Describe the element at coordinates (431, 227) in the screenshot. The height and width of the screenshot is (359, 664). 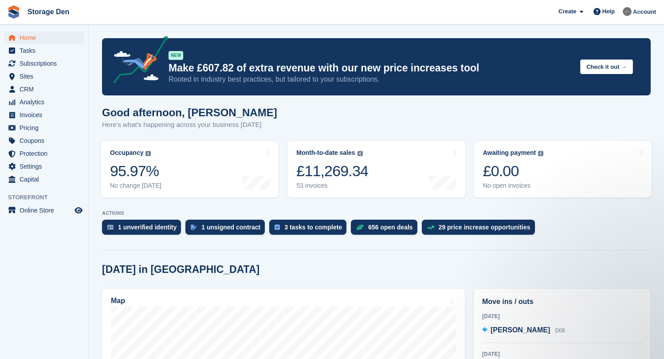
I see `img: price_increase_opportunities-93ffe204e8149a01c8c9dc8f82e8f89637d9d84a8eef4429ea346261dce0b2c0.svg` at that location.